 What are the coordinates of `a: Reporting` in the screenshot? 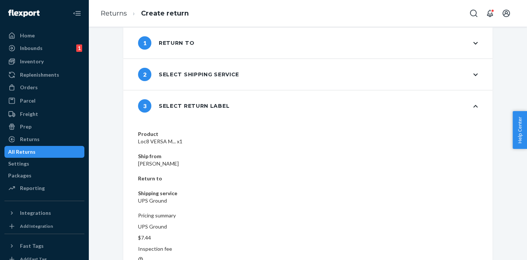 It's located at (44, 188).